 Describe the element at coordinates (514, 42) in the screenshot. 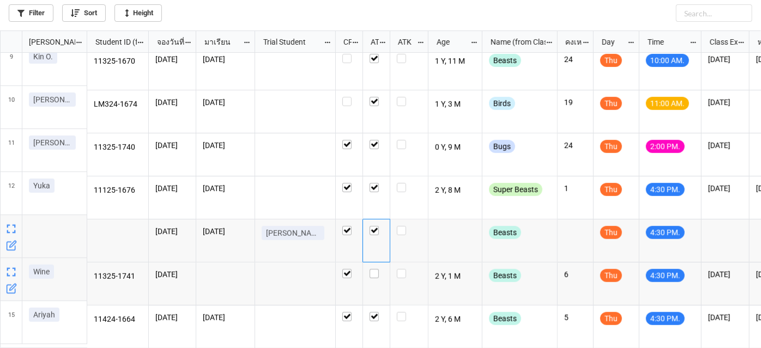

I see `div: Name (from Class)` at that location.